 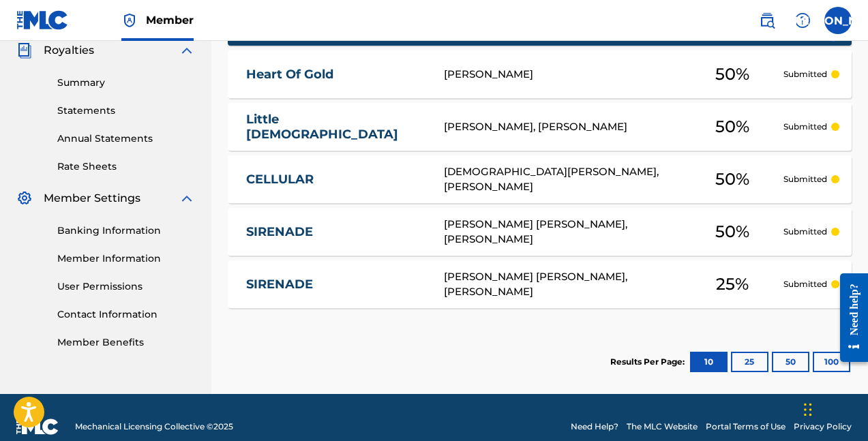 What do you see at coordinates (126, 258) in the screenshot?
I see `a: Member Information` at bounding box center [126, 258].